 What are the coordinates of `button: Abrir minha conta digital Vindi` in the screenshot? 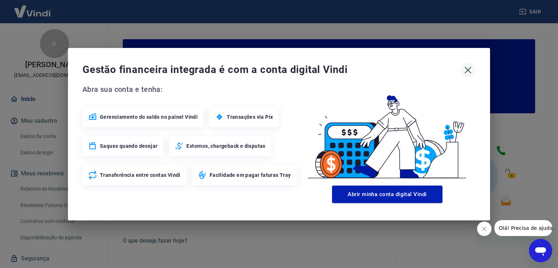 It's located at (387, 194).